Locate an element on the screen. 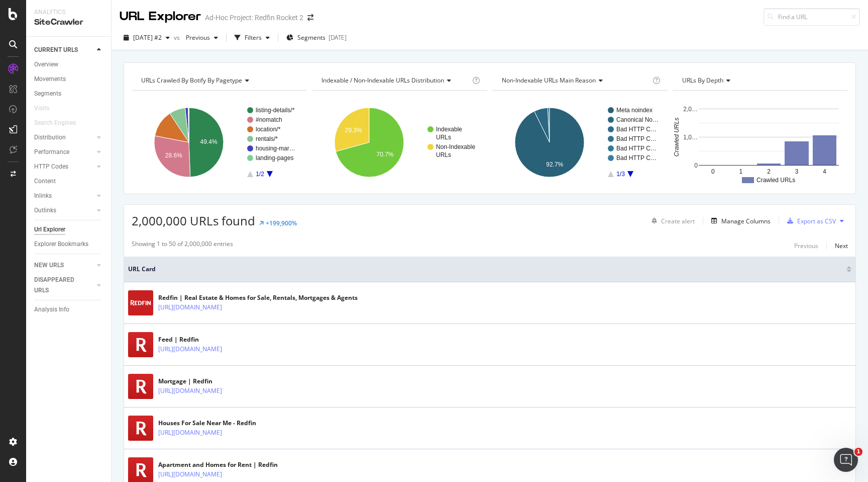 The width and height of the screenshot is (868, 482). button: Create alert is located at coordinates (672, 220).